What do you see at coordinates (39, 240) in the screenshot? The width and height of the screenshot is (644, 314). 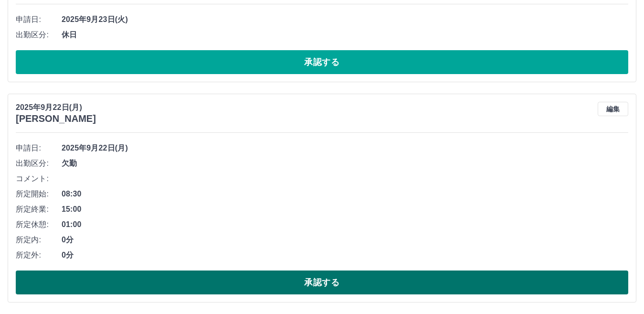 I see `span: 所定内:` at bounding box center [39, 240].